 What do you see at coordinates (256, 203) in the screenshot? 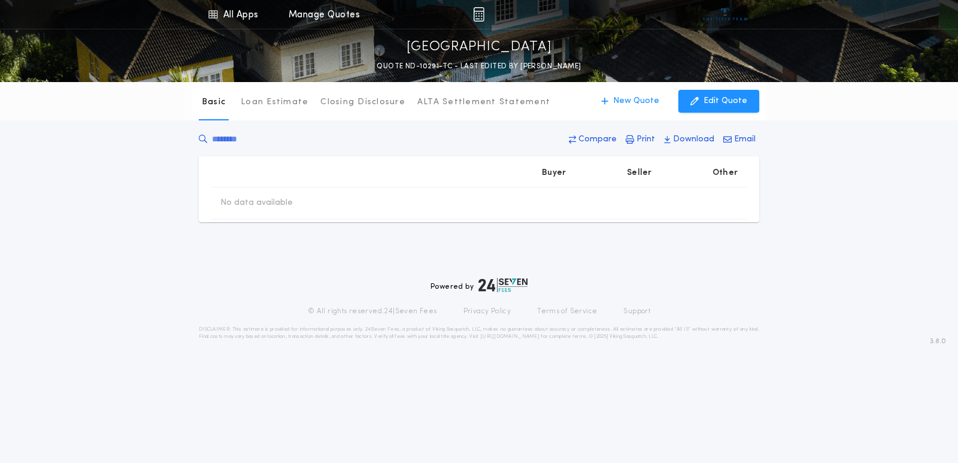
I see `td: No data available` at bounding box center [256, 203].